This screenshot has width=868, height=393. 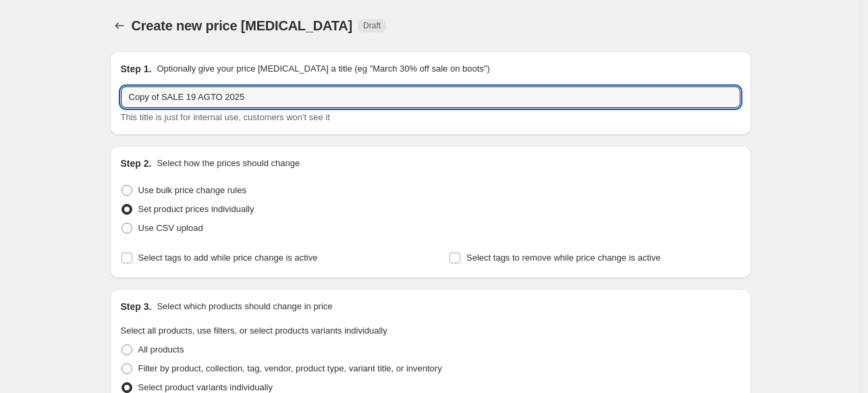 I want to click on input: 30% off holiday sale, so click(x=430, y=97).